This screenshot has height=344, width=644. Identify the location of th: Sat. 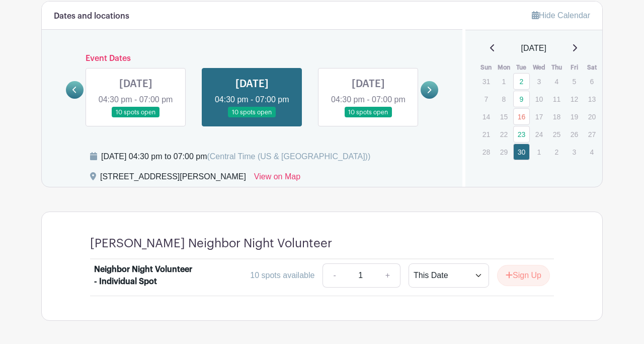
(592, 68).